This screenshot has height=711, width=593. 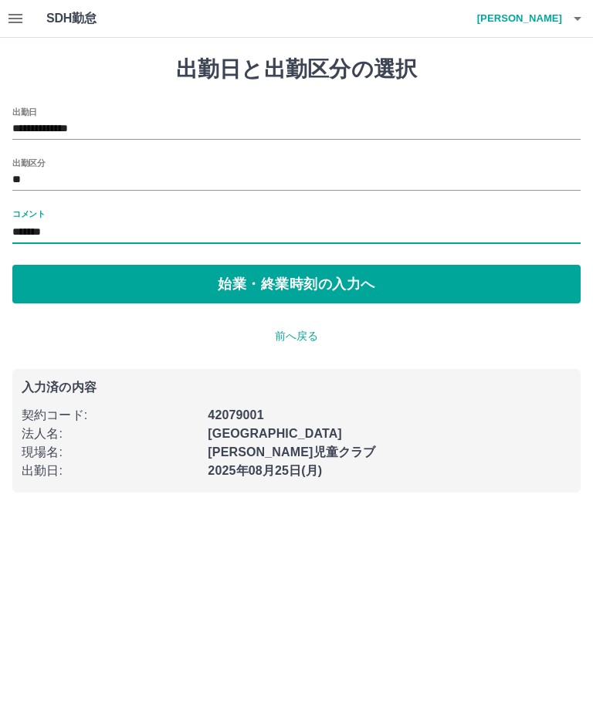 I want to click on b: 2025年08月25日(月), so click(x=265, y=470).